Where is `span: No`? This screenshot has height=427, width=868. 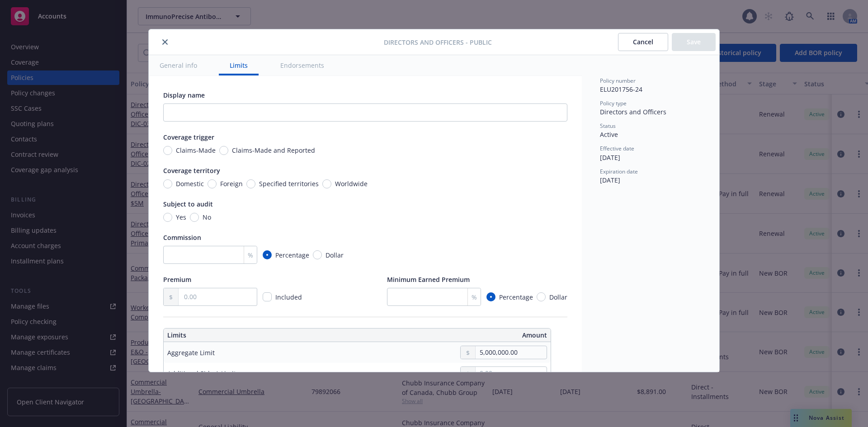 span: No is located at coordinates (207, 217).